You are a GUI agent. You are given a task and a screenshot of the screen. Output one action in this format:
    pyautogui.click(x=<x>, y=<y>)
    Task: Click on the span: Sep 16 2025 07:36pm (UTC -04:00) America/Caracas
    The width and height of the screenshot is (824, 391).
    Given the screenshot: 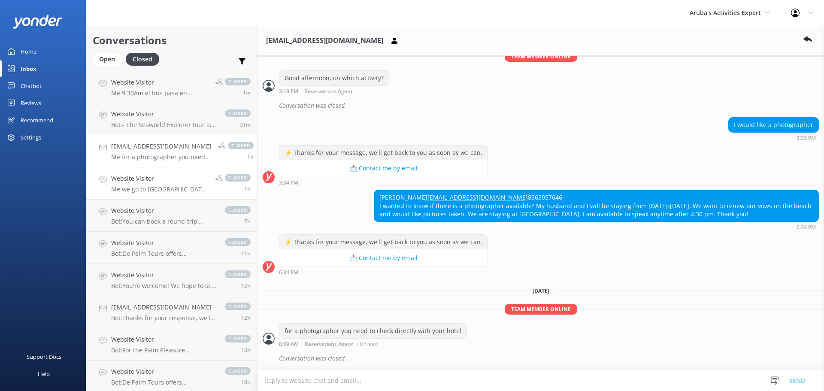 What is the action you would take?
    pyautogui.click(x=246, y=350)
    